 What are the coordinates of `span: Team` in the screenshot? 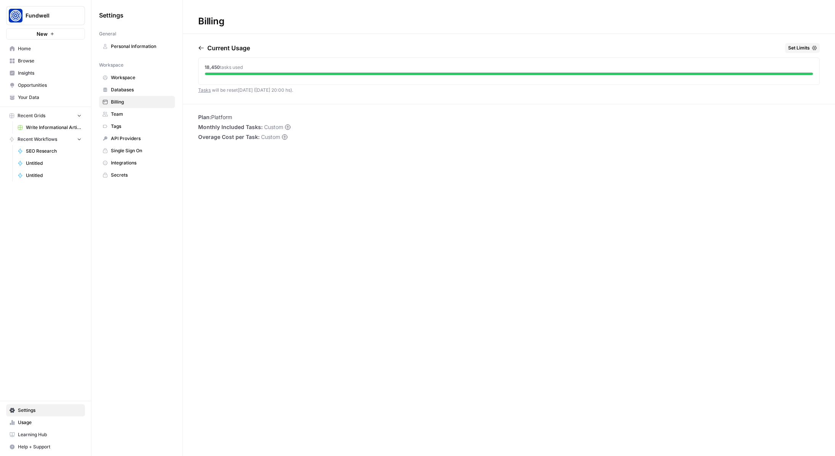 It's located at (141, 114).